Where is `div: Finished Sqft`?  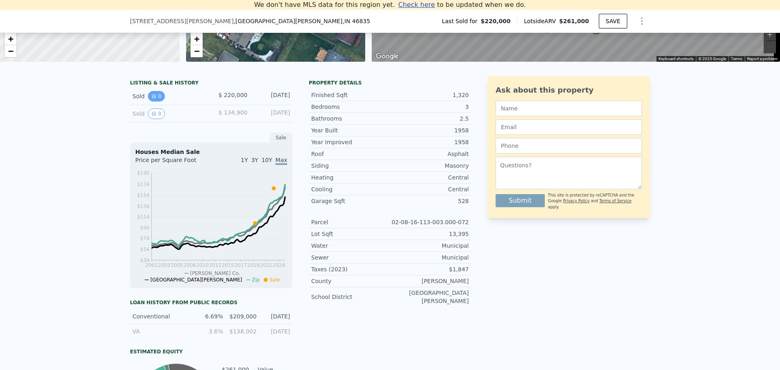
div: Finished Sqft is located at coordinates (351, 95).